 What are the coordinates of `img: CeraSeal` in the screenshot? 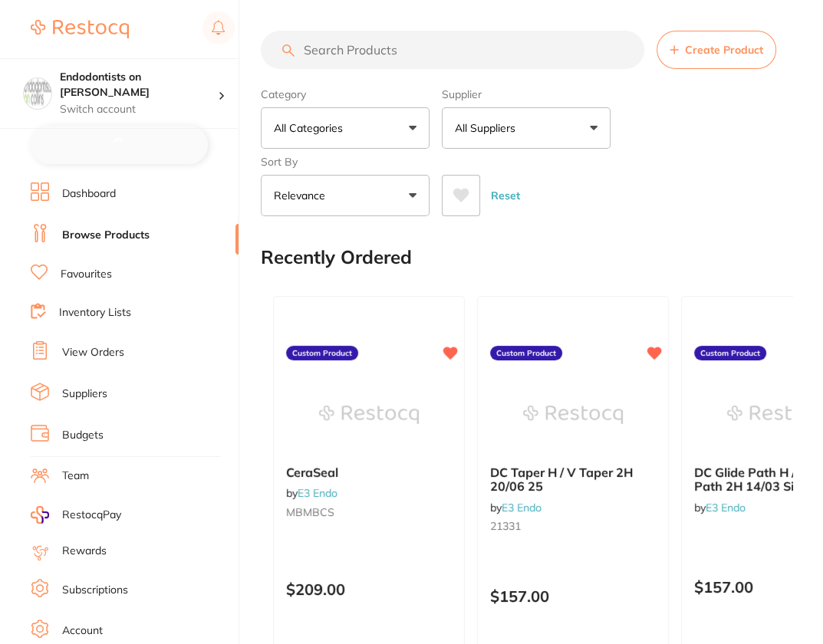 It's located at (369, 415).